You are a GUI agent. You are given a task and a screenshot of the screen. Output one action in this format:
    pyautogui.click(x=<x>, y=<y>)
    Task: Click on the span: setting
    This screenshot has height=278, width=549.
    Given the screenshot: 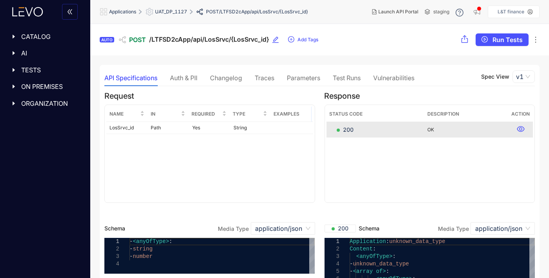 What is the action you would take?
    pyautogui.click(x=150, y=12)
    